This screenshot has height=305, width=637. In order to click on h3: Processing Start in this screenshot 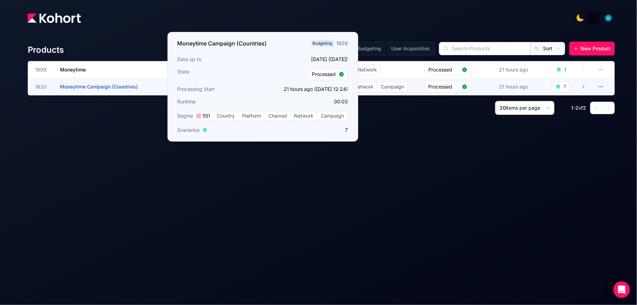, I will do `click(219, 89)`.